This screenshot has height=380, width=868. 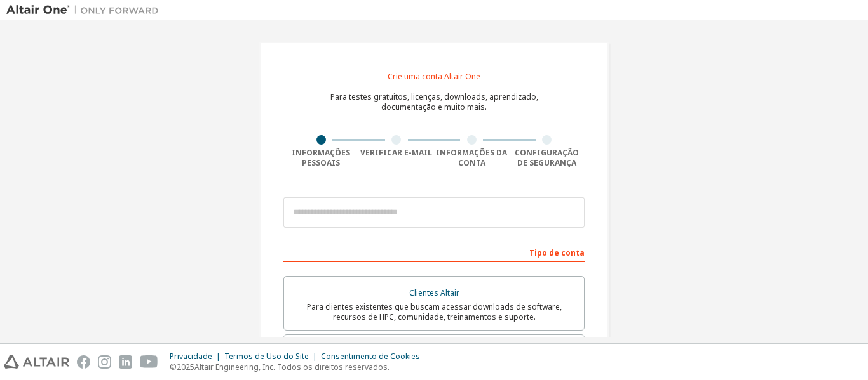 I want to click on font: Crie uma conta Altair One, so click(x=434, y=76).